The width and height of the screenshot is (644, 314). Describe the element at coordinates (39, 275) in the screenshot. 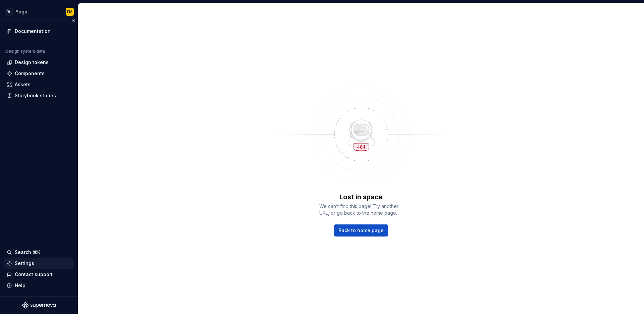

I see `button: Contact support` at that location.